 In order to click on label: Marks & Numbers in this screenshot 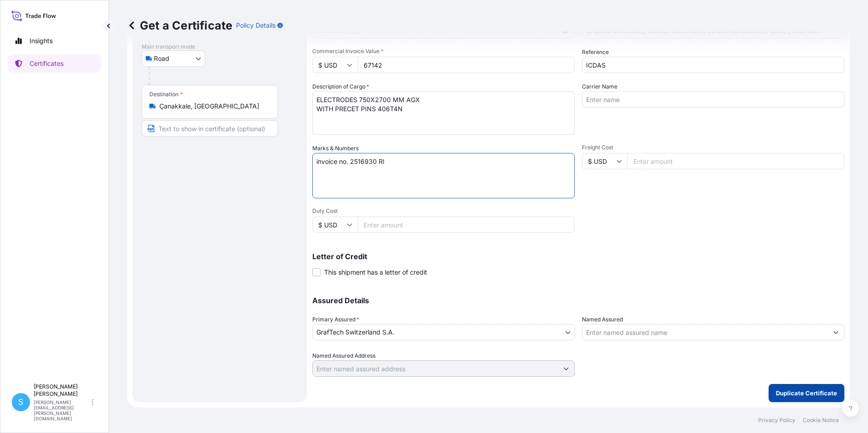, I will do `click(335, 148)`.